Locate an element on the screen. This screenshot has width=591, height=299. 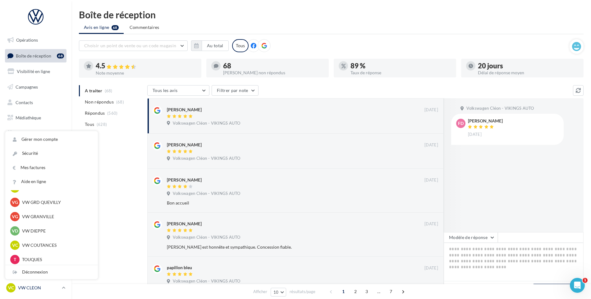
span: Fd is located at coordinates (461, 123).